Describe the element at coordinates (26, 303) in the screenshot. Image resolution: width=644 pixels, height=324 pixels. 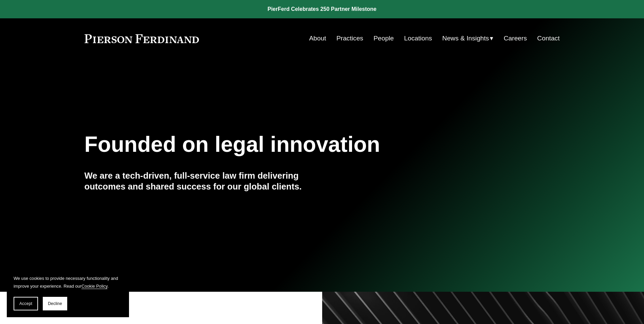
I see `span: Accept` at that location.